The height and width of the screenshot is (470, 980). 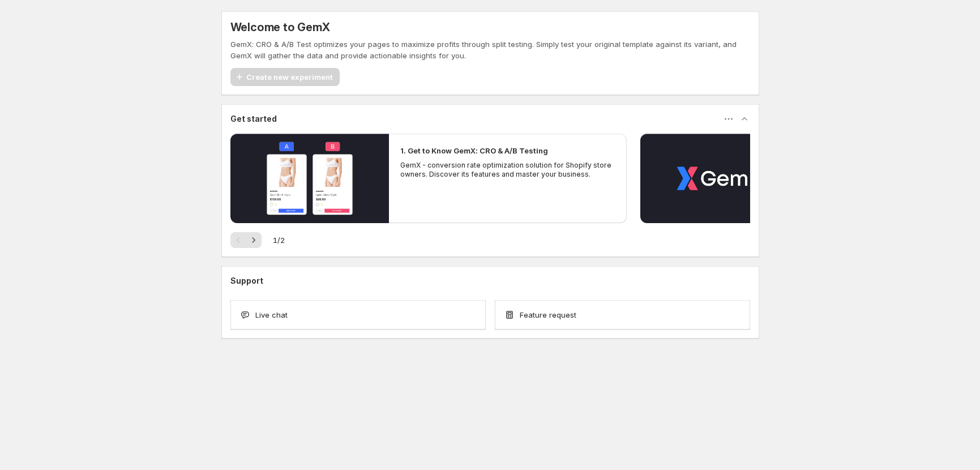 I want to click on span: 1 / 2, so click(x=279, y=240).